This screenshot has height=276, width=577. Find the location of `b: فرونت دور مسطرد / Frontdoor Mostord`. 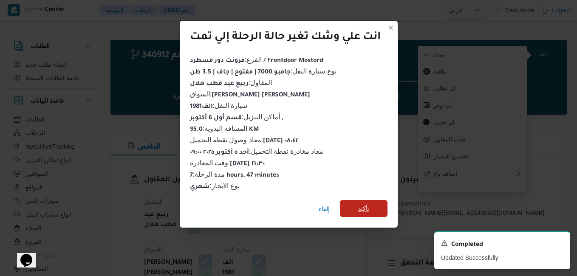

b: فرونت دور مسطرد / Frontdoor Mostord is located at coordinates (257, 61).